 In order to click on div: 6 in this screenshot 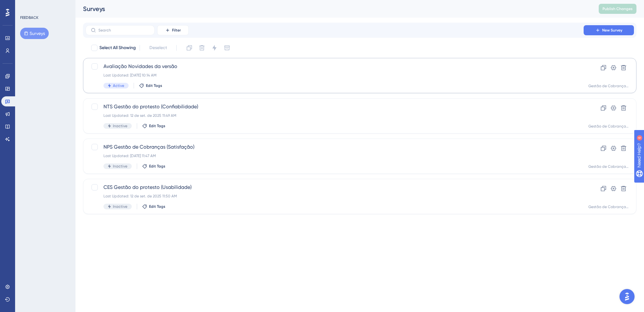, I will do `click(45, 5)`.